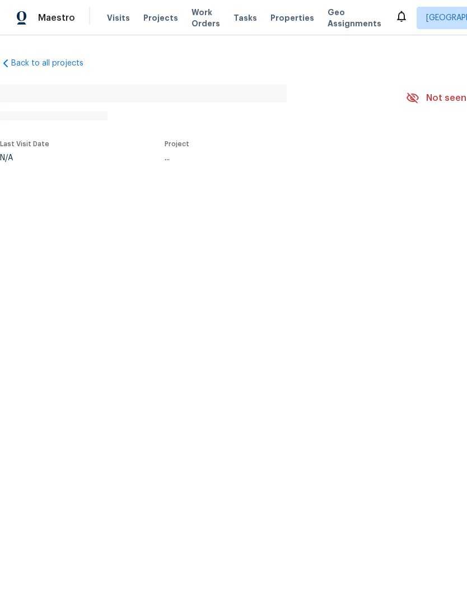 Image resolution: width=467 pixels, height=609 pixels. Describe the element at coordinates (206, 18) in the screenshot. I see `span: Work Orders` at that location.